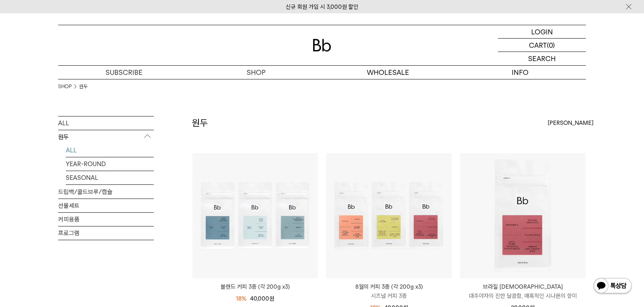 The height and width of the screenshot is (307, 644). What do you see at coordinates (542, 59) in the screenshot?
I see `p: SEARCH` at bounding box center [542, 59].